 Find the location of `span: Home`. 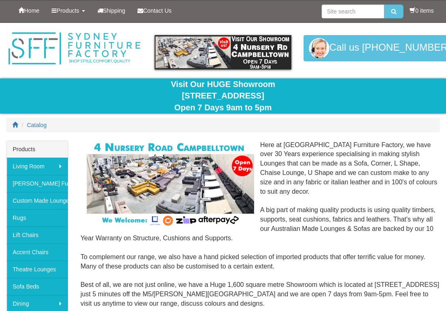

span: Home is located at coordinates (32, 11).